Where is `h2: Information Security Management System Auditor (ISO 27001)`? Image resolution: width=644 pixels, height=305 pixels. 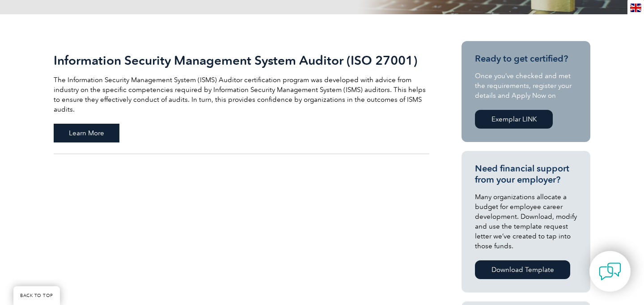 h2: Information Security Management System Auditor (ISO 27001) is located at coordinates (242, 60).